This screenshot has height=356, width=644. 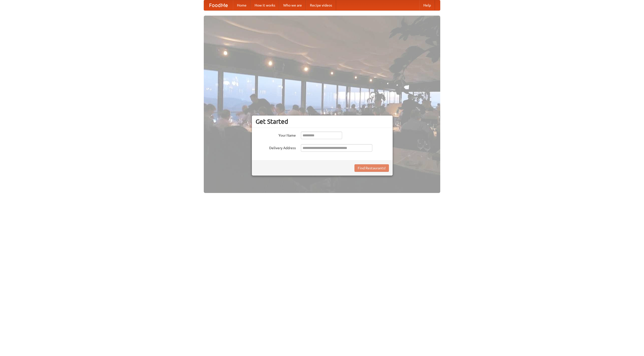 What do you see at coordinates (265, 5) in the screenshot?
I see `a: How it works` at bounding box center [265, 5].